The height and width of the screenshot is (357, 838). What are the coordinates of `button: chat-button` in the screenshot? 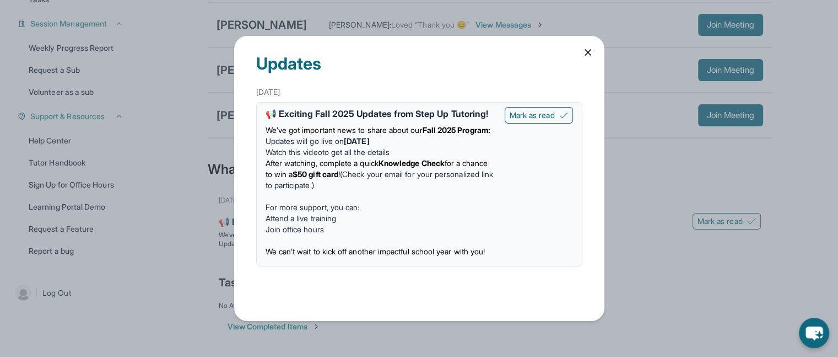 It's located at (814, 332).